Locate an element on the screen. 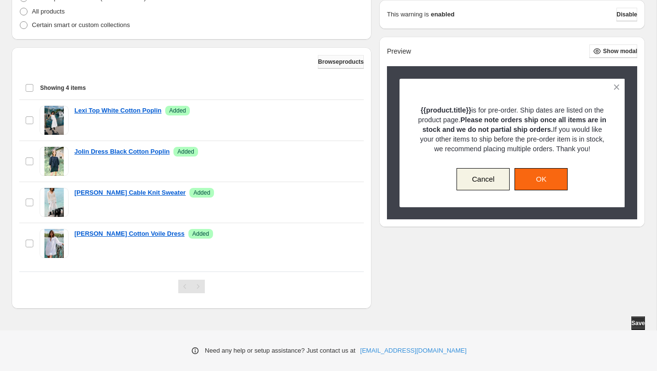 This screenshot has height=371, width=657. span: Disable is located at coordinates (627, 14).